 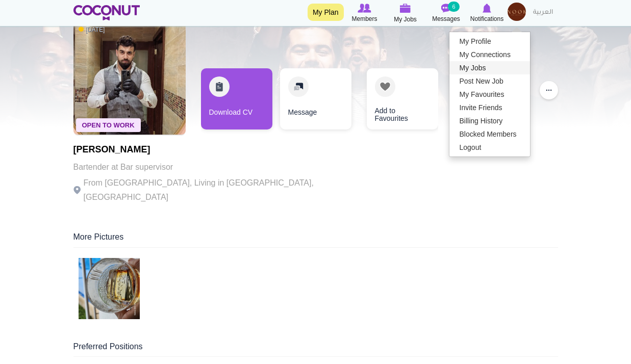 What do you see at coordinates (490, 108) in the screenshot?
I see `a: Invite Friends` at bounding box center [490, 108].